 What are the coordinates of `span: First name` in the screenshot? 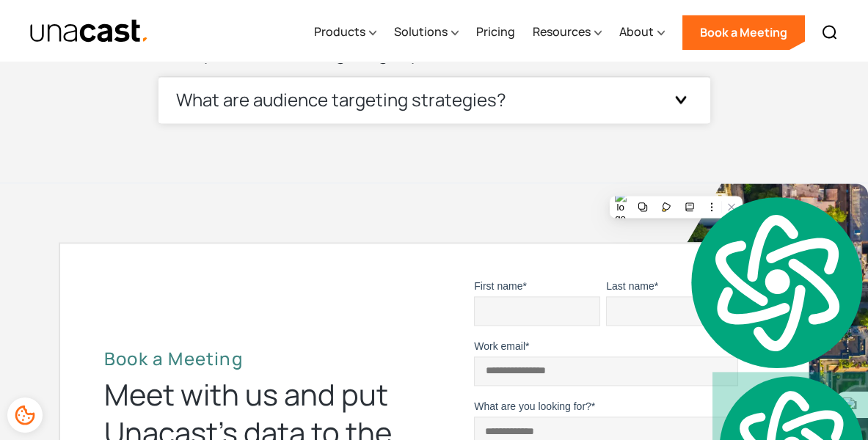 It's located at (498, 286).